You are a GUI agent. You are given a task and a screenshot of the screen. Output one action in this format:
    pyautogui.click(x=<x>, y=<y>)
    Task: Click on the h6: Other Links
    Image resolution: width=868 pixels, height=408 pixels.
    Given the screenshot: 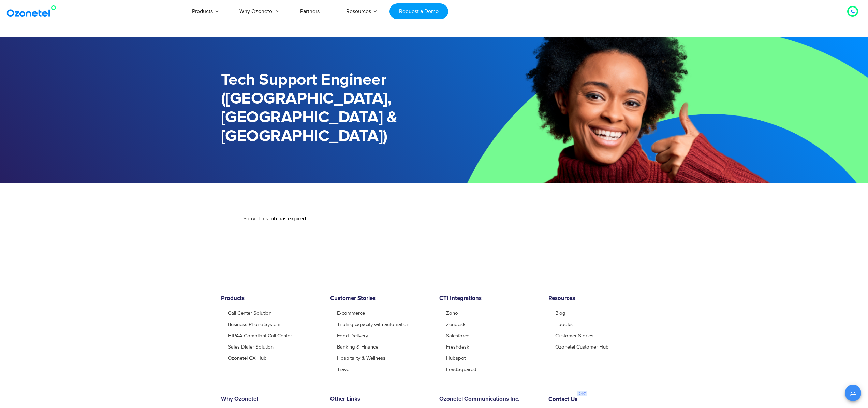 What is the action you would take?
    pyautogui.click(x=380, y=399)
    